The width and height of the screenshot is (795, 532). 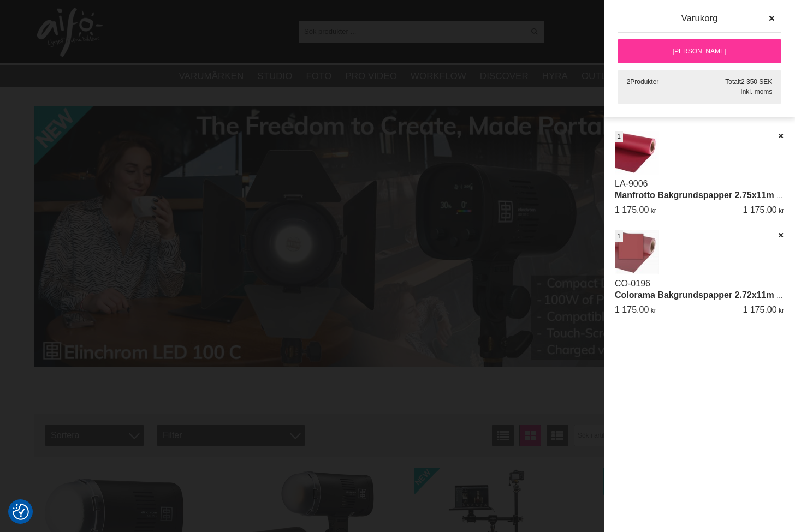 I want to click on span: 2, so click(x=629, y=82).